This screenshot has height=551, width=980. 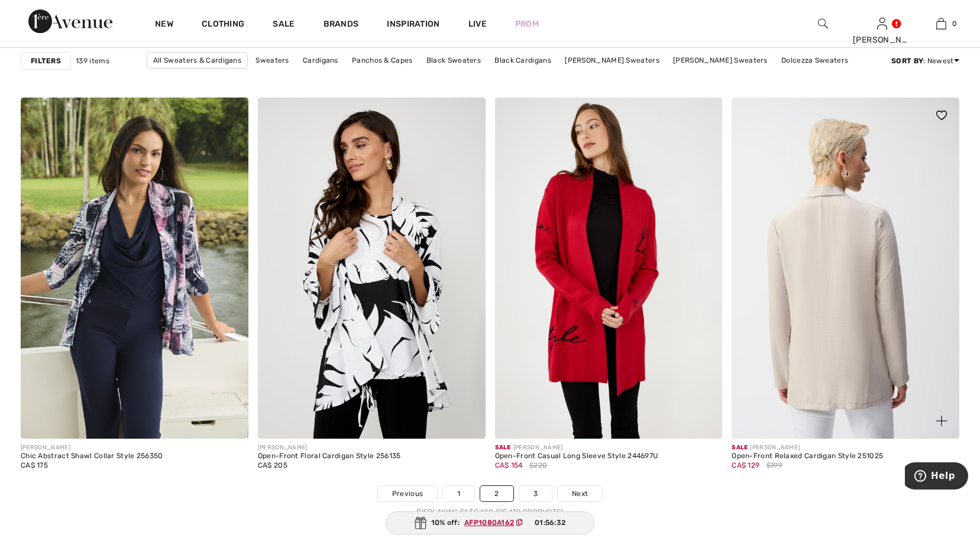 What do you see at coordinates (609, 267) in the screenshot?
I see `img: Open-Front Casual Long Sleeve Style 244697U. Red/black` at bounding box center [609, 267].